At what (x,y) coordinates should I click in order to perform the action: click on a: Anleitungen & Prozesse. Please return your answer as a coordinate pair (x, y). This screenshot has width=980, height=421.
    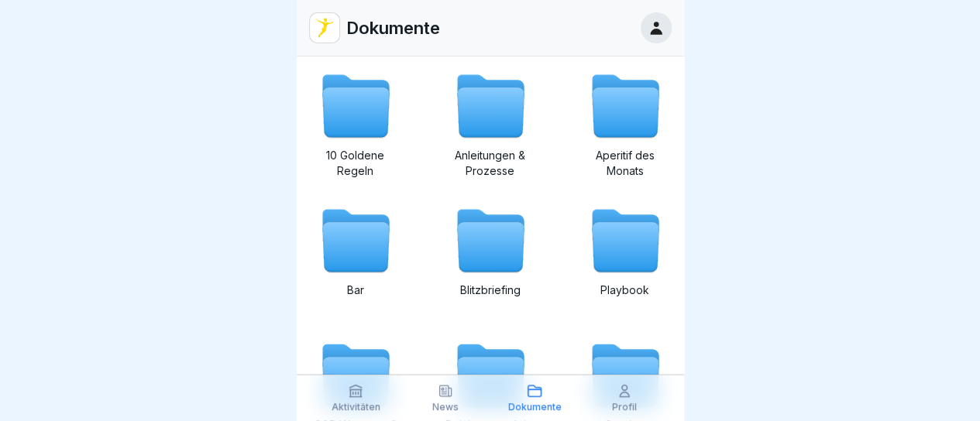
    Looking at the image, I should click on (490, 124).